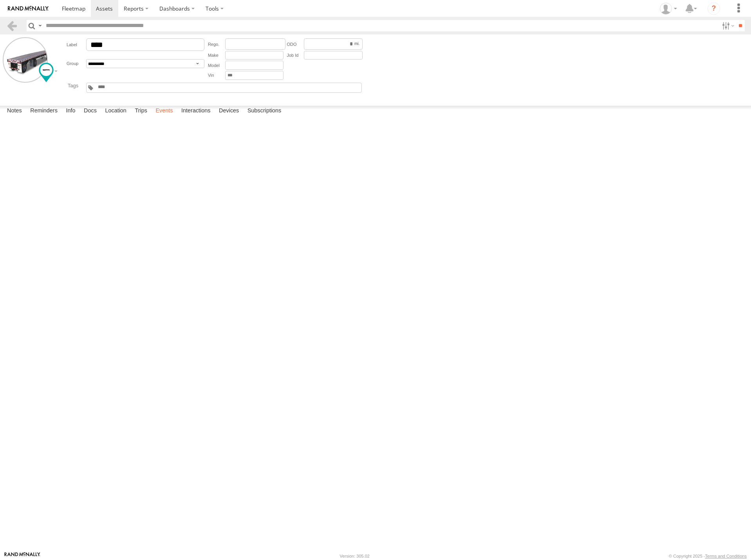 This screenshot has height=560, width=751. I want to click on label: Location, so click(116, 111).